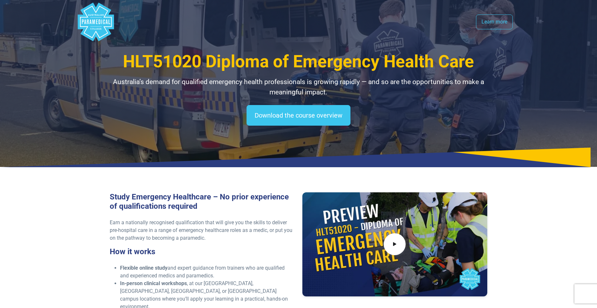  I want to click on a: Learn more, so click(494, 22).